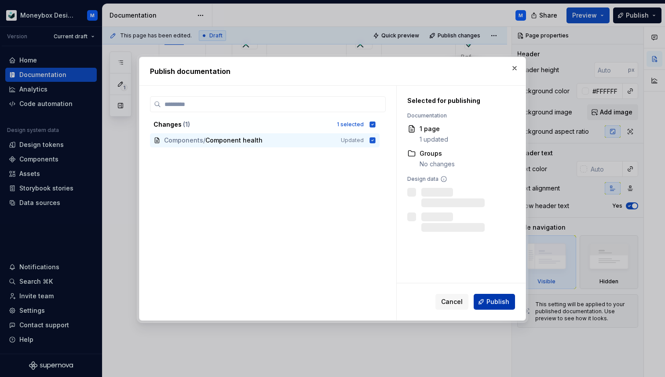 The width and height of the screenshot is (665, 377). I want to click on span: Updated, so click(352, 140).